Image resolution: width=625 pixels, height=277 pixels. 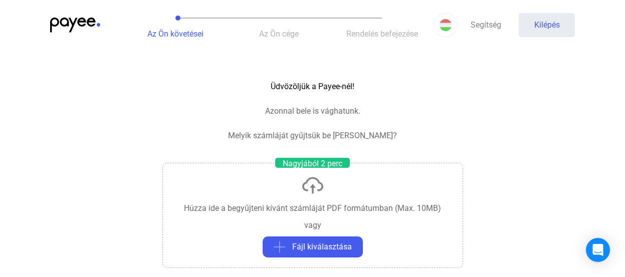 What do you see at coordinates (313, 225) in the screenshot?
I see `font: vagy` at bounding box center [313, 225].